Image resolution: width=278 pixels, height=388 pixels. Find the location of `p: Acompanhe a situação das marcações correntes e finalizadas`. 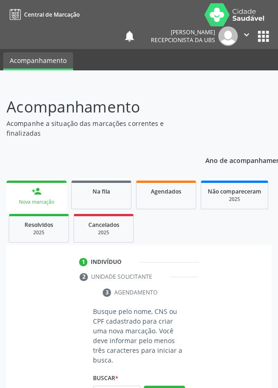

p: Acompanhe a situação das marcações correntes e finalizadas is located at coordinates (99, 128).